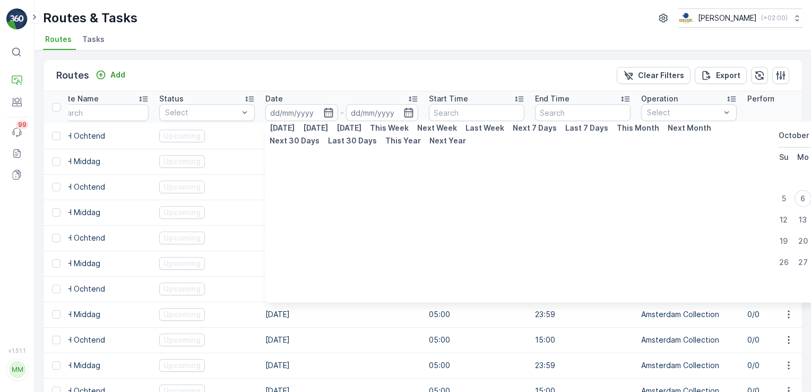 This screenshot has width=811, height=392. What do you see at coordinates (17, 132) in the screenshot?
I see `a: 99` at bounding box center [17, 132].